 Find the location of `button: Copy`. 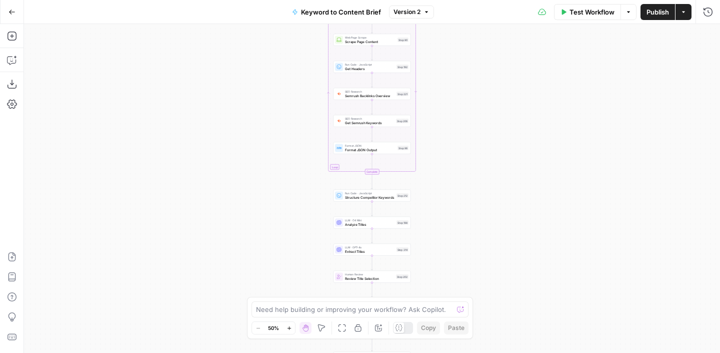

button: Copy is located at coordinates (429, 328).